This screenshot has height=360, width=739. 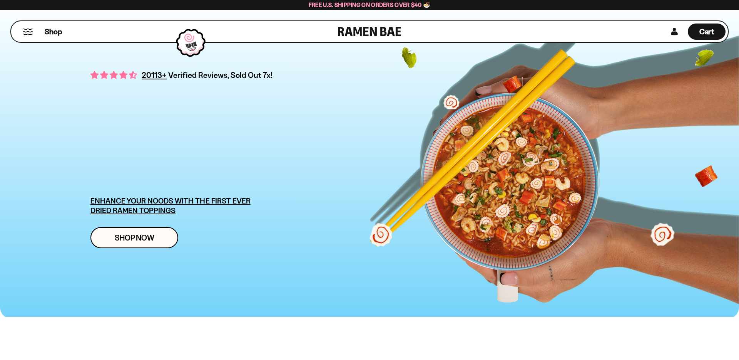 What do you see at coordinates (28, 32) in the screenshot?
I see `button: Mobile Menu Trigger` at bounding box center [28, 32].